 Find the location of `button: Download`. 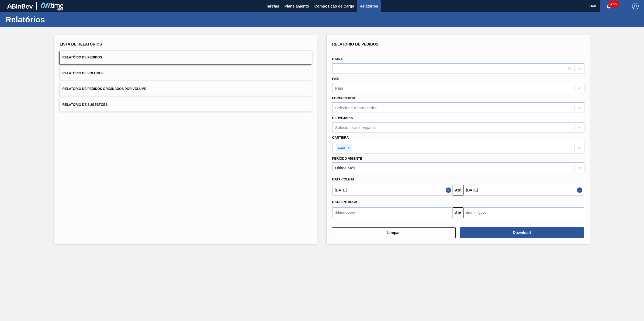

button: Download is located at coordinates (522, 233).